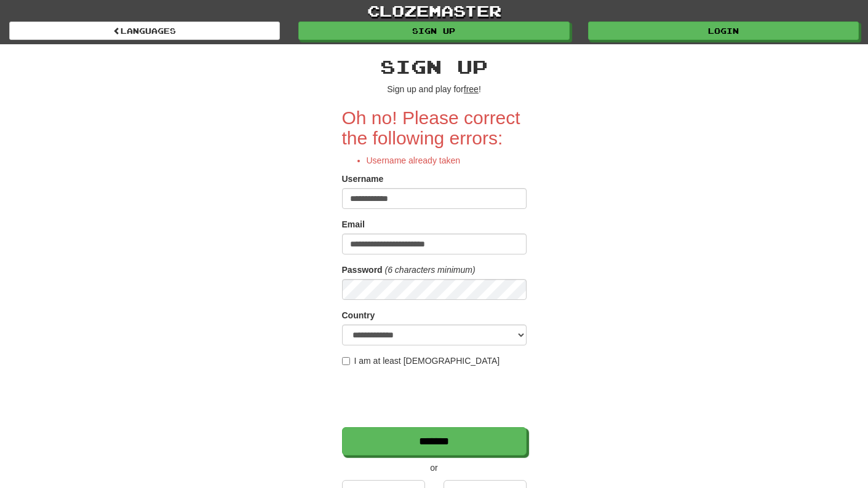  What do you see at coordinates (144, 31) in the screenshot?
I see `a: Languages` at bounding box center [144, 31].